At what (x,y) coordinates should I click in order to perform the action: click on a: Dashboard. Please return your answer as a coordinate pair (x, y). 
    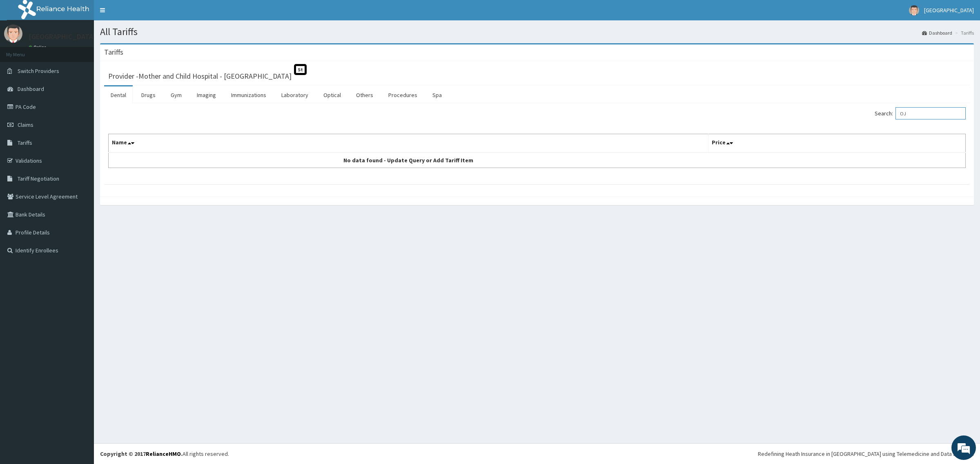
    Looking at the image, I should click on (937, 33).